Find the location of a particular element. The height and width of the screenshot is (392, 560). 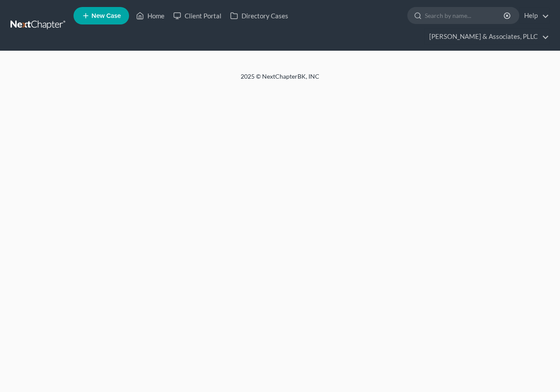

a: Home is located at coordinates (150, 16).